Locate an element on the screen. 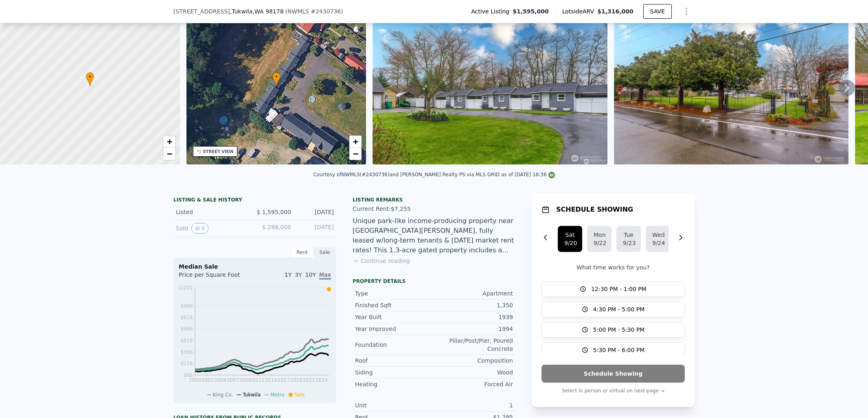  div: Rent is located at coordinates (302, 252).